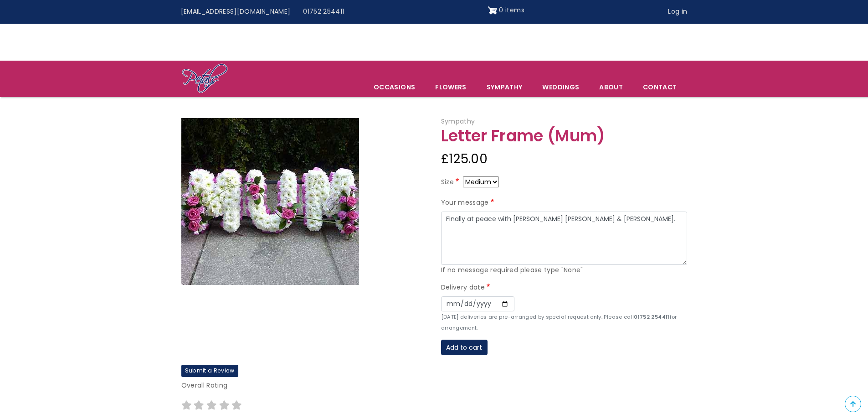  What do you see at coordinates (210, 370) in the screenshot?
I see `label: Submit a Review` at bounding box center [210, 370].